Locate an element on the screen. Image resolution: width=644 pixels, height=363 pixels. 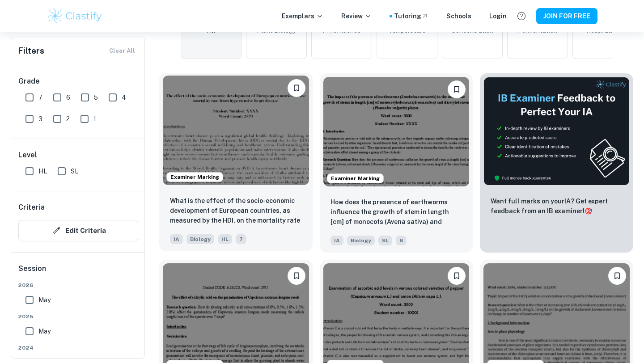
span: 5 is located at coordinates (96, 97).